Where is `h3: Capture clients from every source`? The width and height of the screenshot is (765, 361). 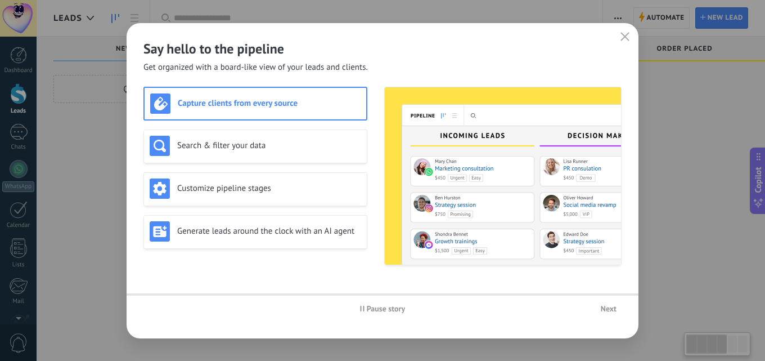 h3: Capture clients from every source is located at coordinates (269, 103).